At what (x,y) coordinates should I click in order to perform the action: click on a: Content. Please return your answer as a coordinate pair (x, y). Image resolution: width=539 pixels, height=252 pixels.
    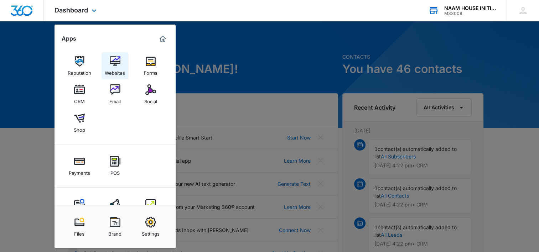
    Looking at the image, I should click on (79, 209).